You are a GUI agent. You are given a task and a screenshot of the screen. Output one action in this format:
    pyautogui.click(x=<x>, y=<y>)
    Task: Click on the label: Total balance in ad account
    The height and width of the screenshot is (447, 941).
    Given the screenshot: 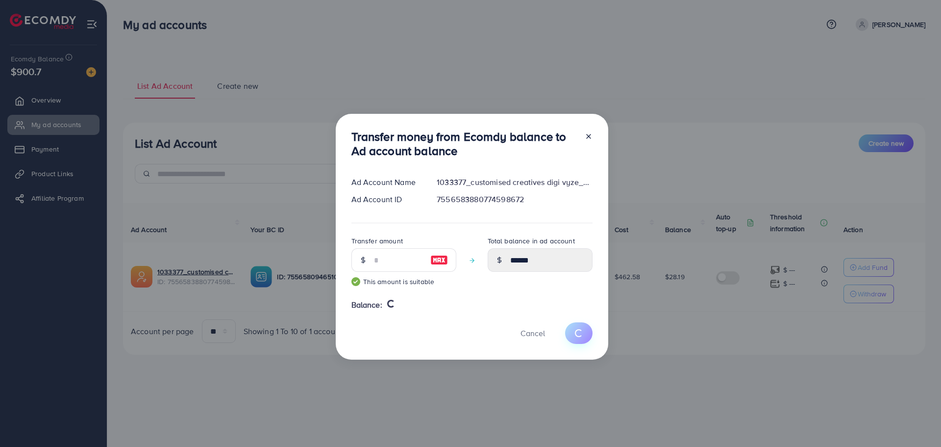 What is the action you would take?
    pyautogui.click(x=532, y=241)
    